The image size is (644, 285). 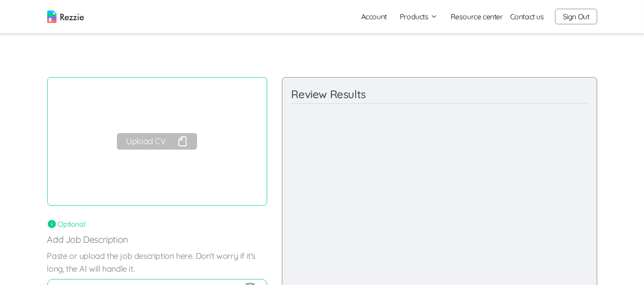 What do you see at coordinates (157, 141) in the screenshot?
I see `button: Upload CV` at bounding box center [157, 141].